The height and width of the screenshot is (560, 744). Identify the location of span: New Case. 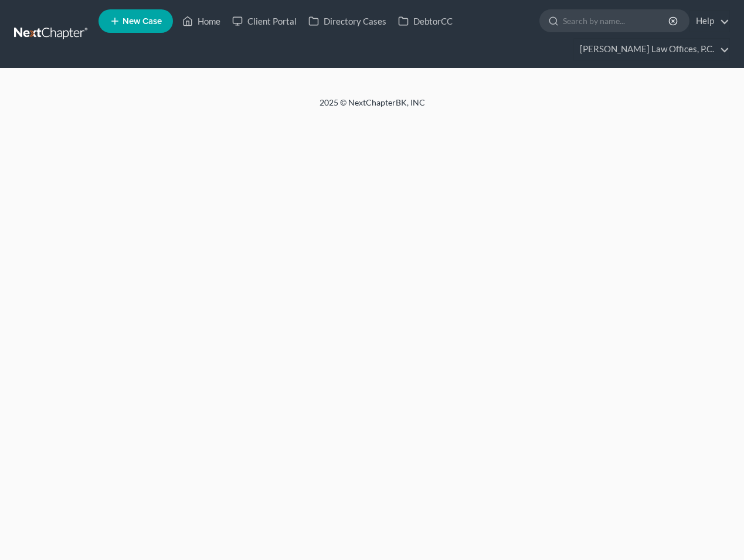
(142, 21).